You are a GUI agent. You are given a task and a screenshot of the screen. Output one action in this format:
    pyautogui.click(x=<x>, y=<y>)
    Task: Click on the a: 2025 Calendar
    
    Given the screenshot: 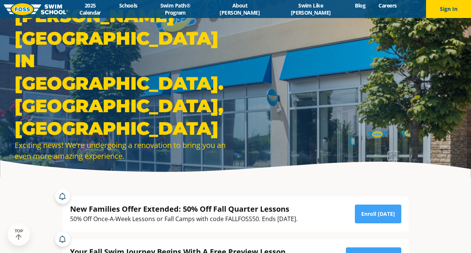 What is the action you would take?
    pyautogui.click(x=90, y=9)
    